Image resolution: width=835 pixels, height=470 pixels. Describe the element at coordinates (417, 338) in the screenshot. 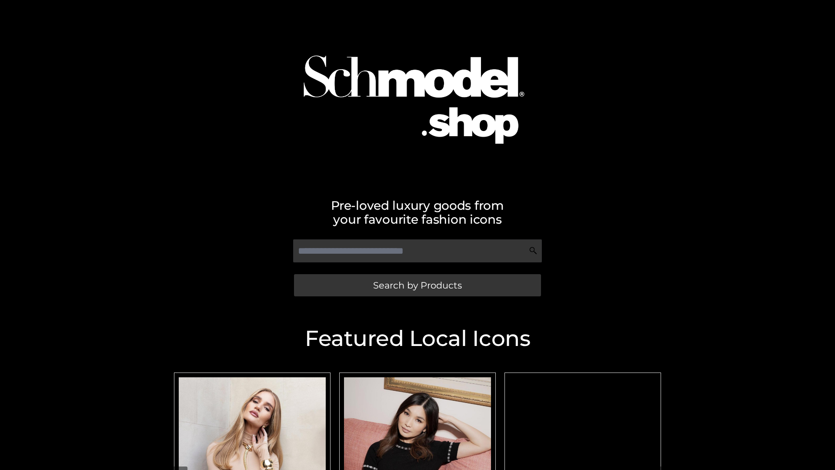

I see `h2: Featured Local Icons​` at that location.